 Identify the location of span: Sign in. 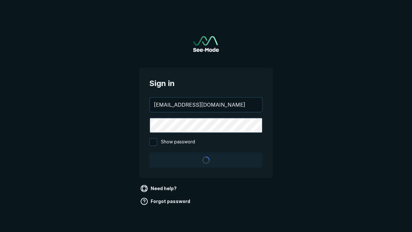
(206, 83).